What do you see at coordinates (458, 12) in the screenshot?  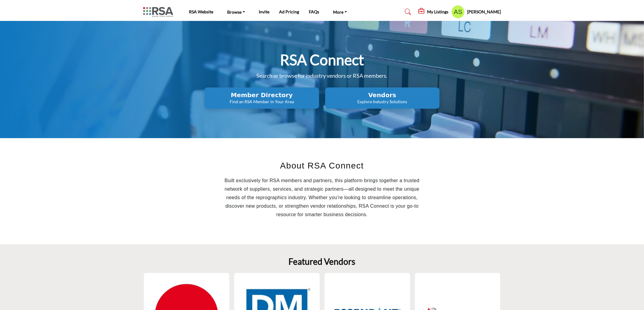 I see `button: Show hide supplier dropdown` at bounding box center [458, 12].